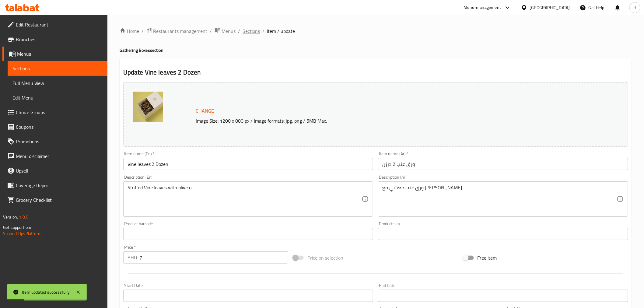 This screenshot has width=644, height=308. What do you see at coordinates (55, 25) in the screenshot?
I see `a: Edit Restaurant` at bounding box center [55, 25].